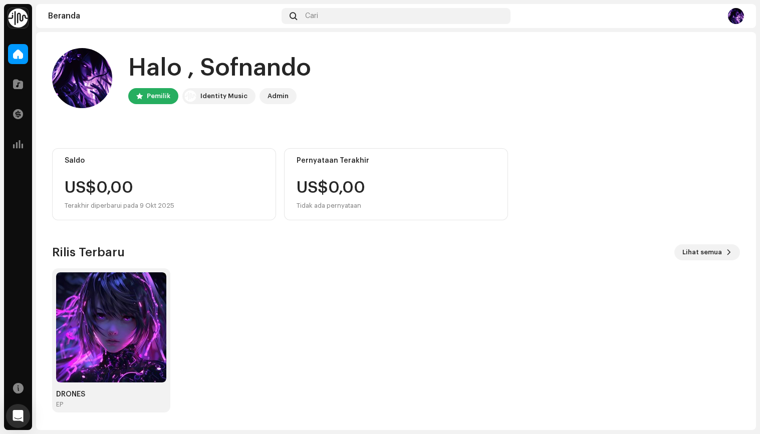  Describe the element at coordinates (278, 96) in the screenshot. I see `div: Admin` at that location.